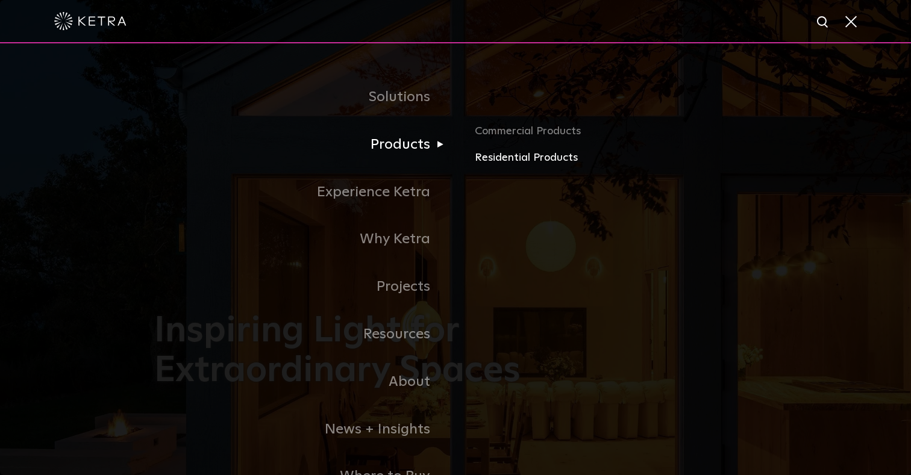 Image resolution: width=911 pixels, height=475 pixels. Describe the element at coordinates (305, 429) in the screenshot. I see `a: News + Insights` at that location.